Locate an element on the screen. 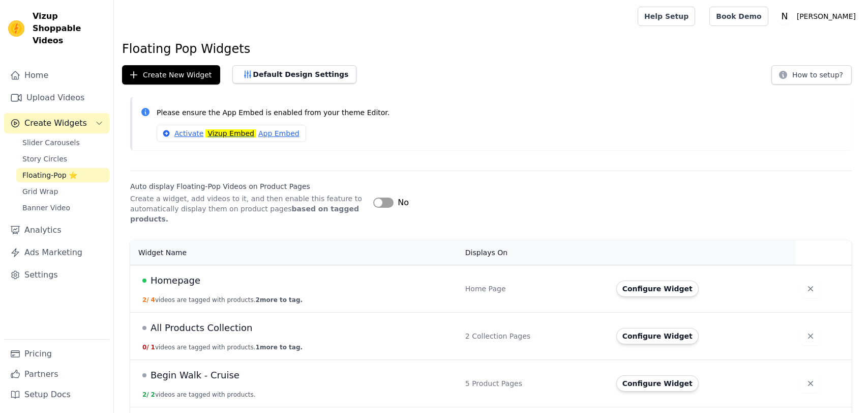 Image resolution: width=868 pixels, height=413 pixels. button: 2/ 4videos are tagged with products.2more to tag. is located at coordinates (222, 300).